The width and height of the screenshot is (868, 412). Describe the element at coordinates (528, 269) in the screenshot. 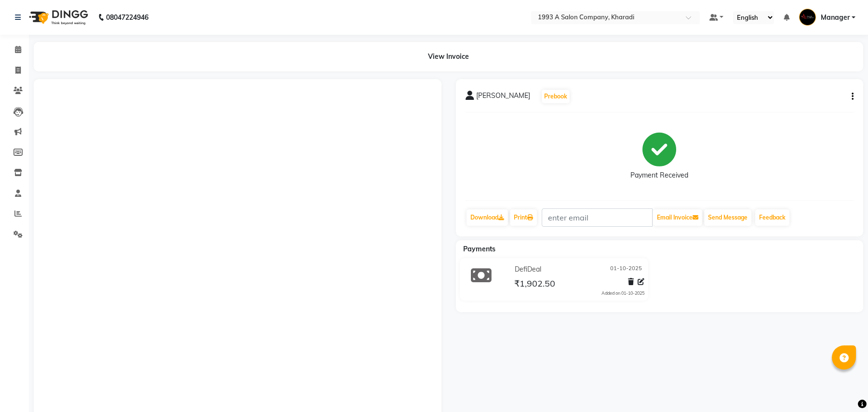

I see `span: DefiDeal` at that location.